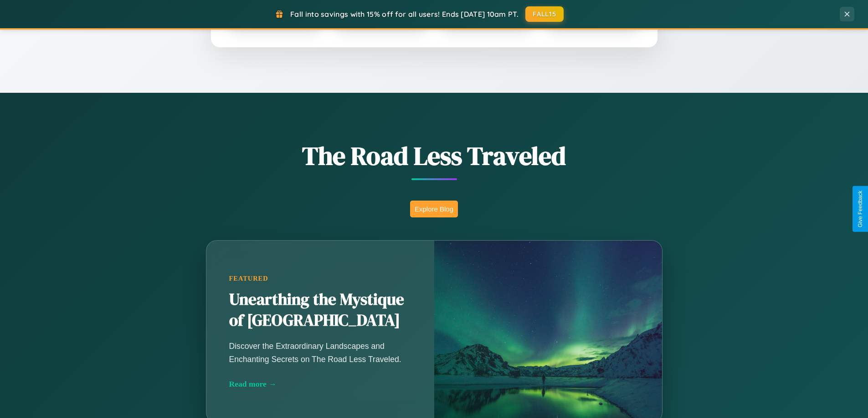 The height and width of the screenshot is (418, 868). I want to click on div: Featured, so click(320, 278).